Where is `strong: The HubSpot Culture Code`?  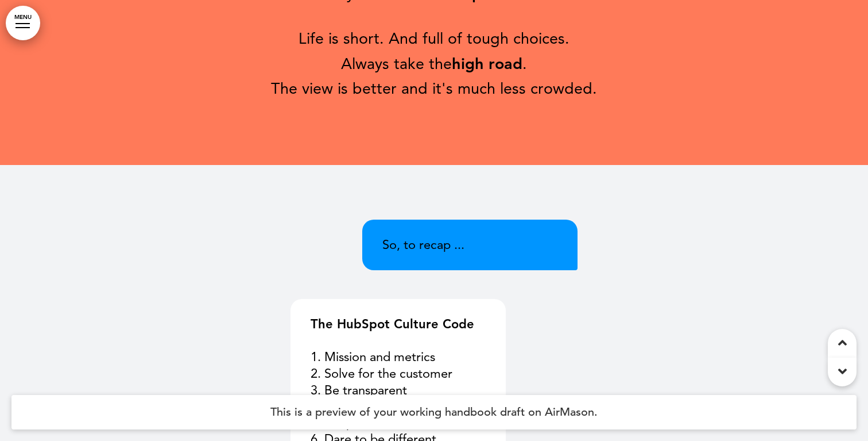
strong: The HubSpot Culture Code is located at coordinates (392, 323).